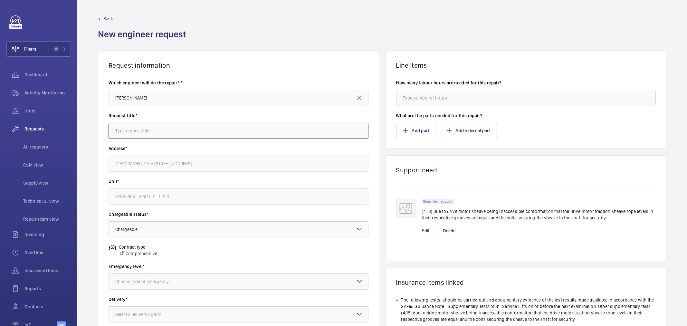 The height and width of the screenshot is (326, 687). Describe the element at coordinates (526, 65) in the screenshot. I see `h1: Line items` at that location.